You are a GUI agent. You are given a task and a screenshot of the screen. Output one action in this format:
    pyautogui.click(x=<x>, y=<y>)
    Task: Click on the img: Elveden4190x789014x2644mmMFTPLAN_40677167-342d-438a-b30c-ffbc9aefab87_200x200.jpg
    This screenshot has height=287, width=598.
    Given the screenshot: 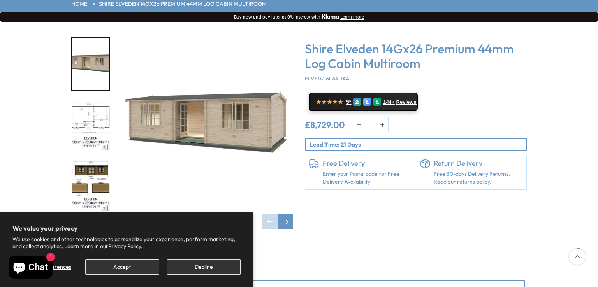 What is the action you would take?
    pyautogui.click(x=91, y=125)
    